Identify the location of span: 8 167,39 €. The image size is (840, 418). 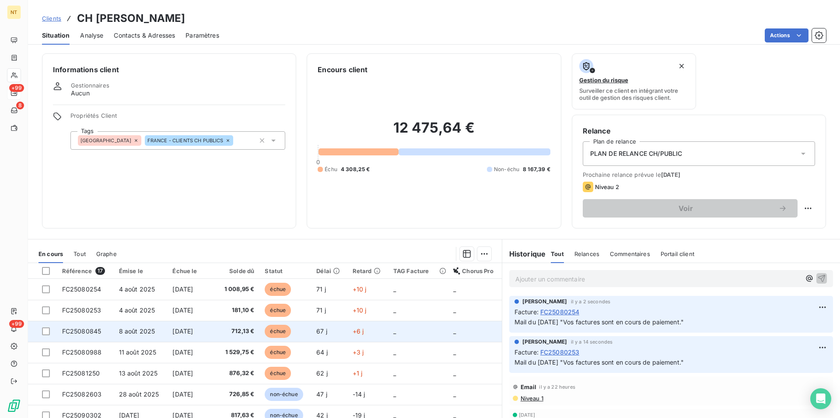
(536, 169).